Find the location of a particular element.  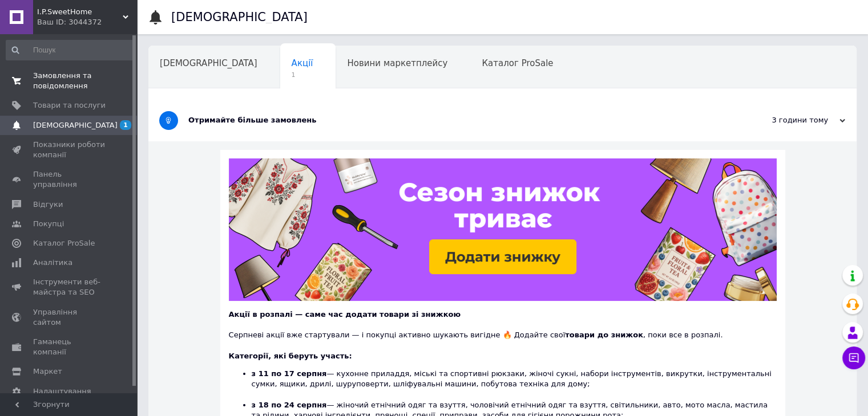

span: I.P.SweetHome is located at coordinates (80, 12).